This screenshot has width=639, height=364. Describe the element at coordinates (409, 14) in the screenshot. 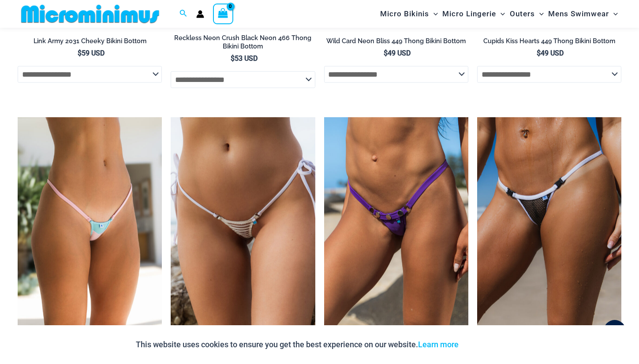

I see `a: Micro BikinisMenu ToggleMenu Toggle` at that location.